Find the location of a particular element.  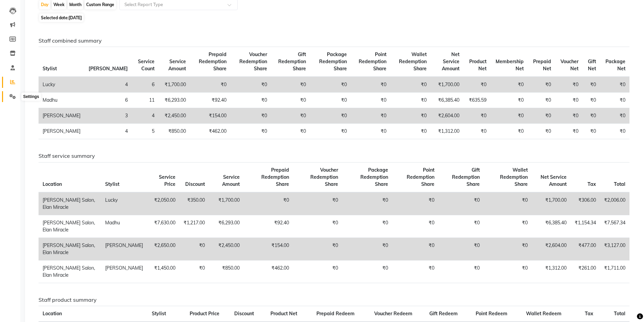

td: ₹1,154.34 is located at coordinates (585, 226).